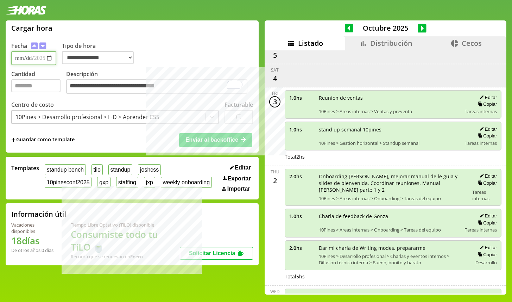 The width and height of the screenshot is (512, 302). I want to click on button: Exportar, so click(237, 179).